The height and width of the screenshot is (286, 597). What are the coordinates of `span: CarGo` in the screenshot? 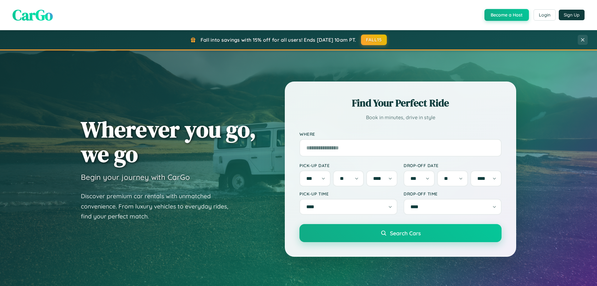 It's located at (33, 15).